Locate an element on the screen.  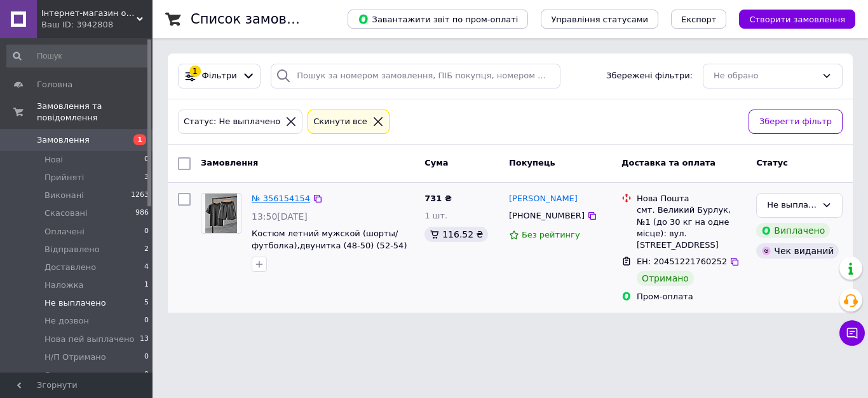
div: Нова Пошта is located at coordinates (692, 198).